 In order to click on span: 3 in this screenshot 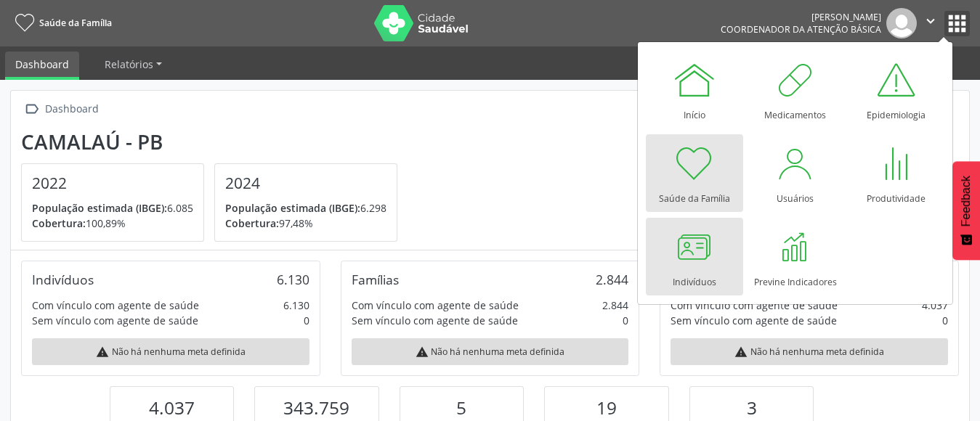, I will do `click(752, 408)`.